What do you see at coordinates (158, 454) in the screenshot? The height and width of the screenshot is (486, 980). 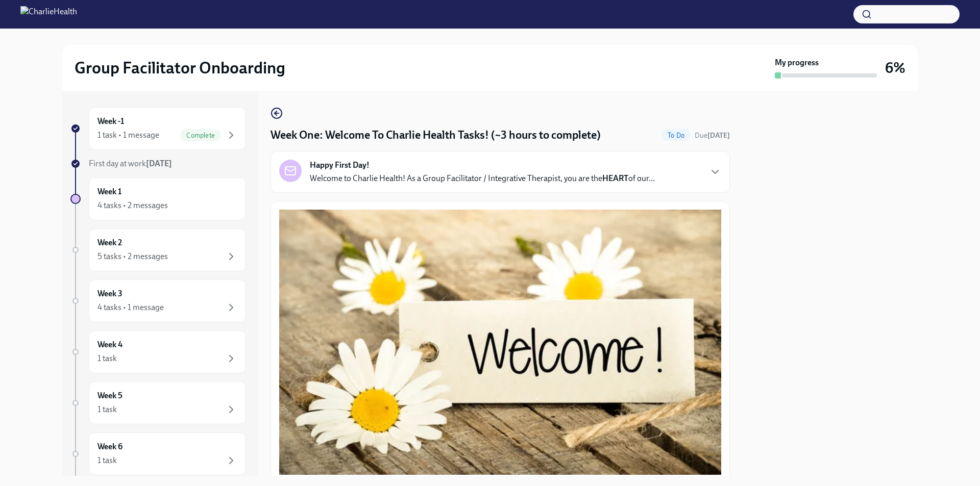 I see `a: Week 61 task` at bounding box center [158, 454].